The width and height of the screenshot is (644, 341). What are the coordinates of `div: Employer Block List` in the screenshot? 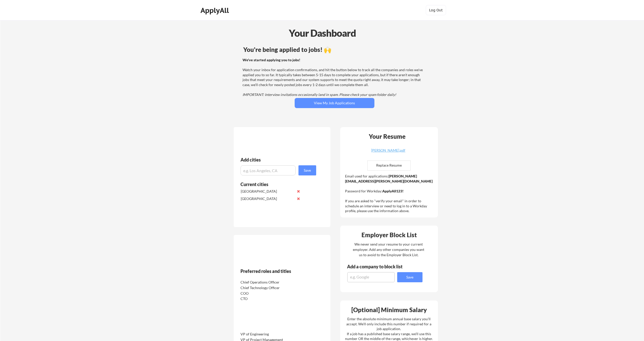 It's located at (389, 235).